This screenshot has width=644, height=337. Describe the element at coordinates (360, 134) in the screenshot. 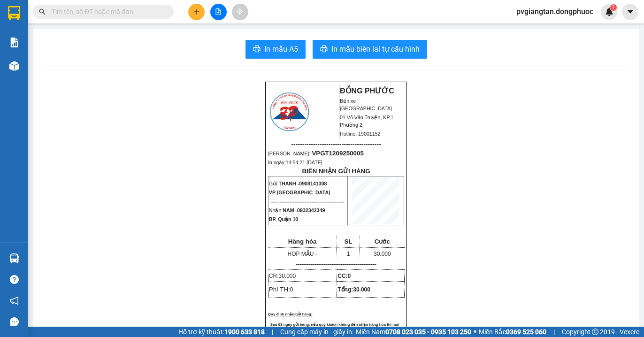

I see `span: Hotline: 19001152` at that location.